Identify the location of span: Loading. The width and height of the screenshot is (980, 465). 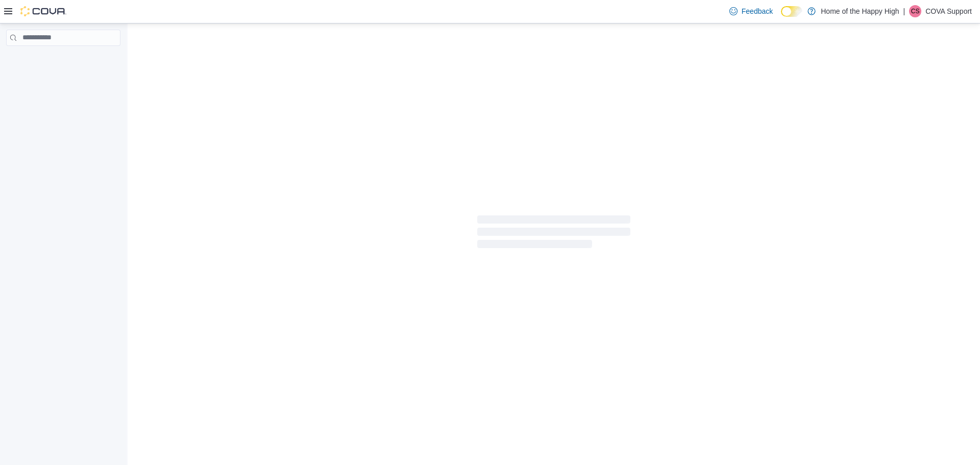
(554, 233).